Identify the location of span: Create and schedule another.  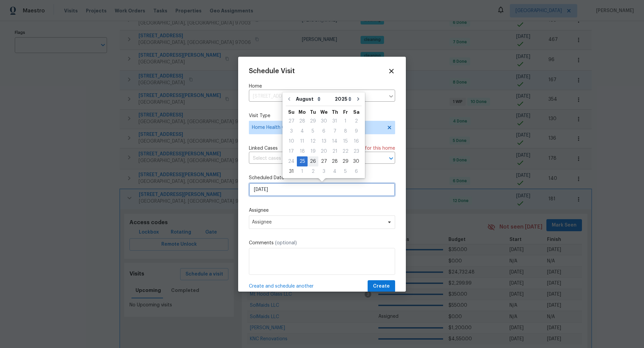
(281, 286).